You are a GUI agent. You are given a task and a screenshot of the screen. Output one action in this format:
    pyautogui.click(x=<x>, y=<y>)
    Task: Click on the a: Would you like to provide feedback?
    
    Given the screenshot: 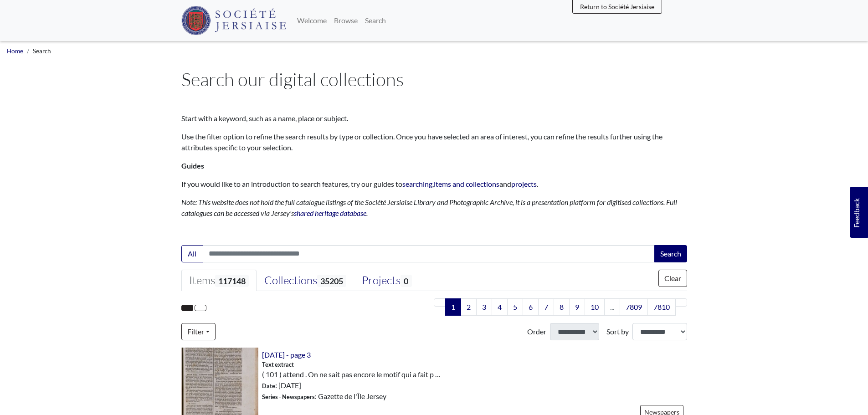 What is the action you would take?
    pyautogui.click(x=859, y=213)
    